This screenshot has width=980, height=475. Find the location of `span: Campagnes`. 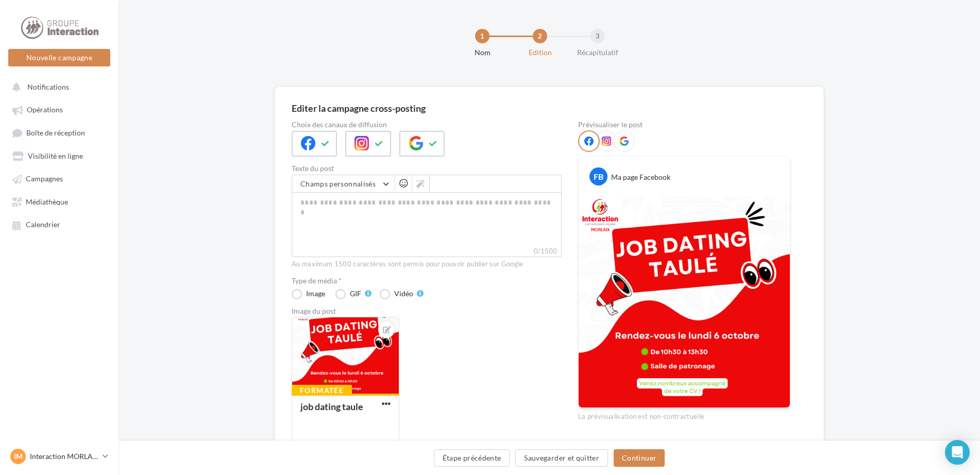

span: Campagnes is located at coordinates (44, 179).